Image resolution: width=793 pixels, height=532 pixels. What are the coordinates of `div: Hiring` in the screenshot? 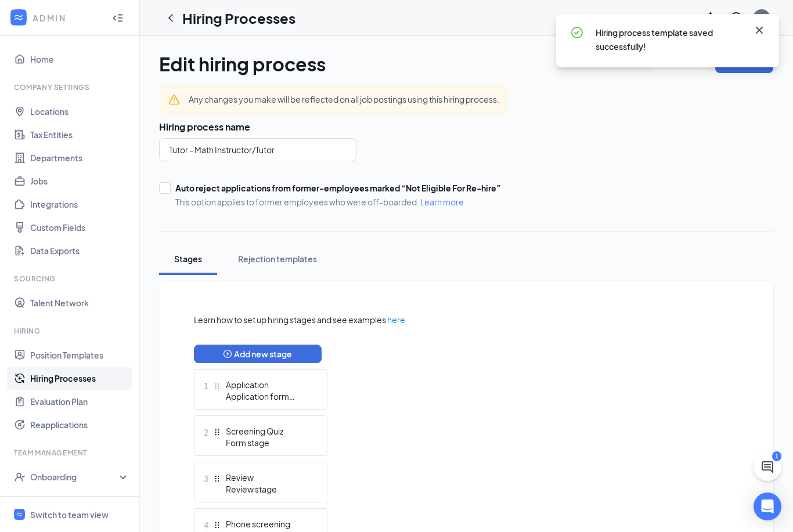 It's located at (70, 331).